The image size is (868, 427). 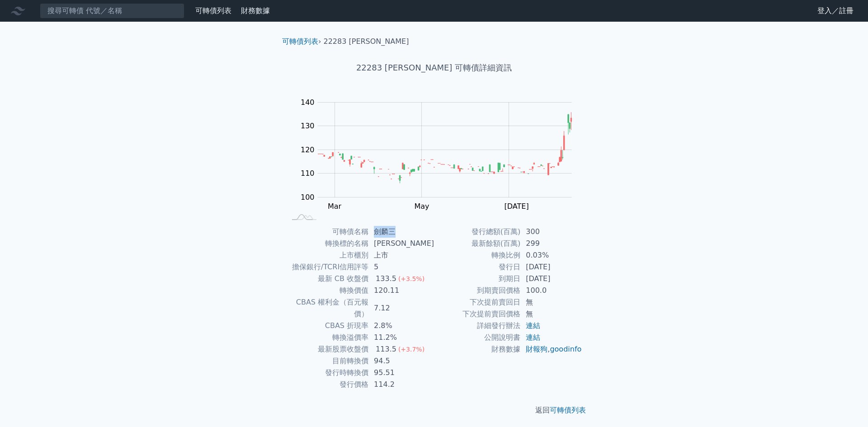 What do you see at coordinates (112, 11) in the screenshot?
I see `input: 搜尋可轉債 代號／名稱` at bounding box center [112, 11].